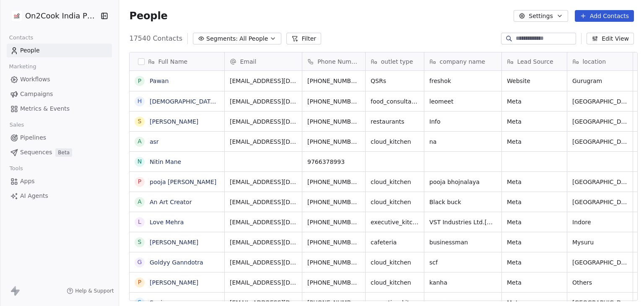 Image resolution: width=644 pixels, height=306 pixels. Describe the element at coordinates (177, 186) in the screenshot. I see `div: grid` at that location.